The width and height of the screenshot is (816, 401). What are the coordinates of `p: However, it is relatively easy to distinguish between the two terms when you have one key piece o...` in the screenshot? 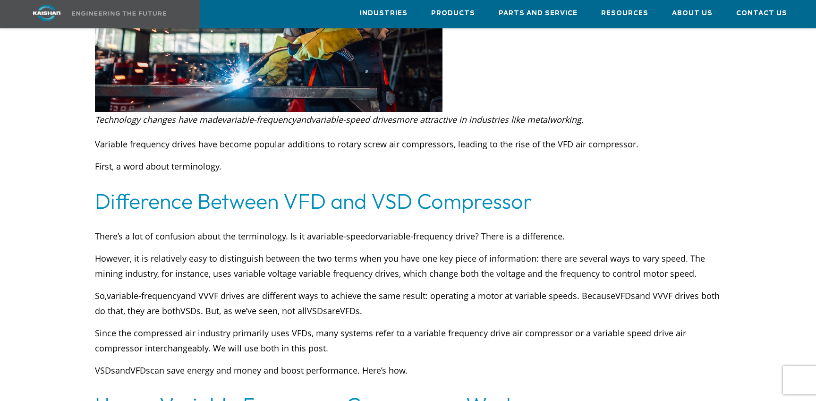 It's located at (408, 266).